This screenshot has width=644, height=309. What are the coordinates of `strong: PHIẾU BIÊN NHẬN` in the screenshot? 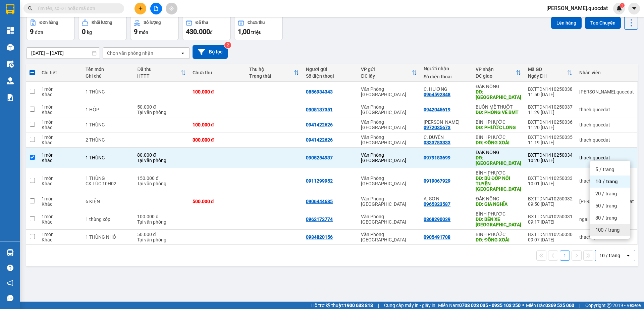 It's located at (60, 54).